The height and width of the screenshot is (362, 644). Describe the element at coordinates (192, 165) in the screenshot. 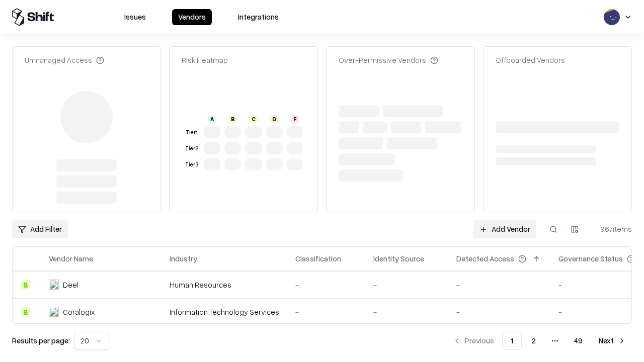

I see `div: Tier 3` at that location.